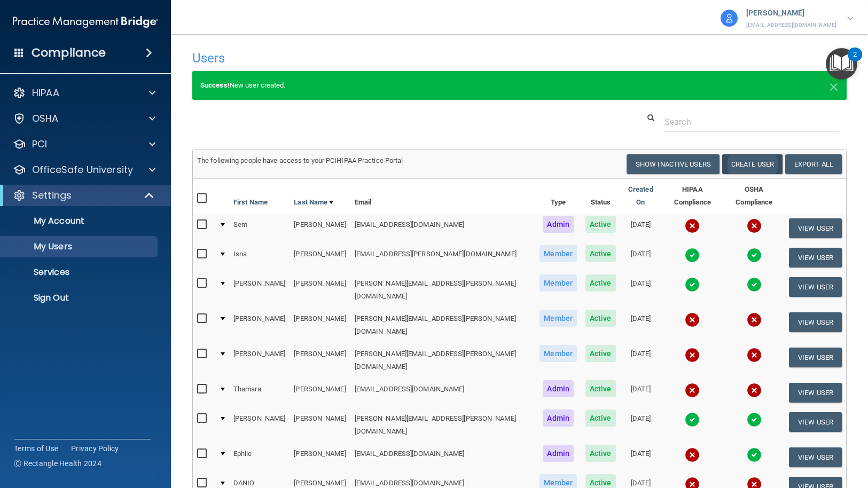 The height and width of the screenshot is (488, 868). I want to click on td: Sem, so click(259, 228).